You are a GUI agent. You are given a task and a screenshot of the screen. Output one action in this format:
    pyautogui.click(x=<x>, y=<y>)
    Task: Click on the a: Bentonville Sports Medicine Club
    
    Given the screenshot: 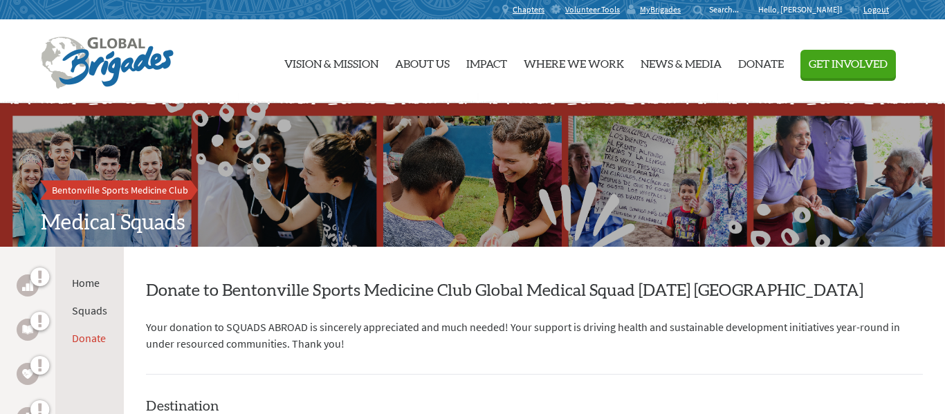 What is the action you would take?
    pyautogui.click(x=120, y=190)
    